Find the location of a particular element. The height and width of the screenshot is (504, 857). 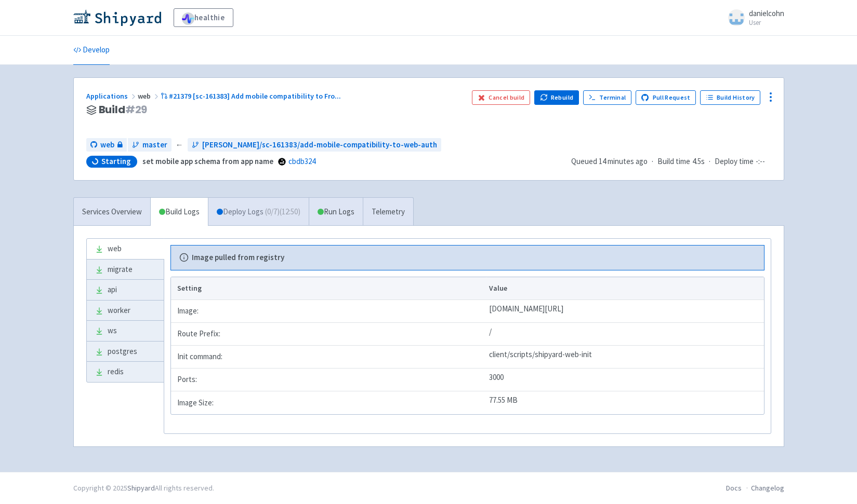

a: api is located at coordinates (126, 290).